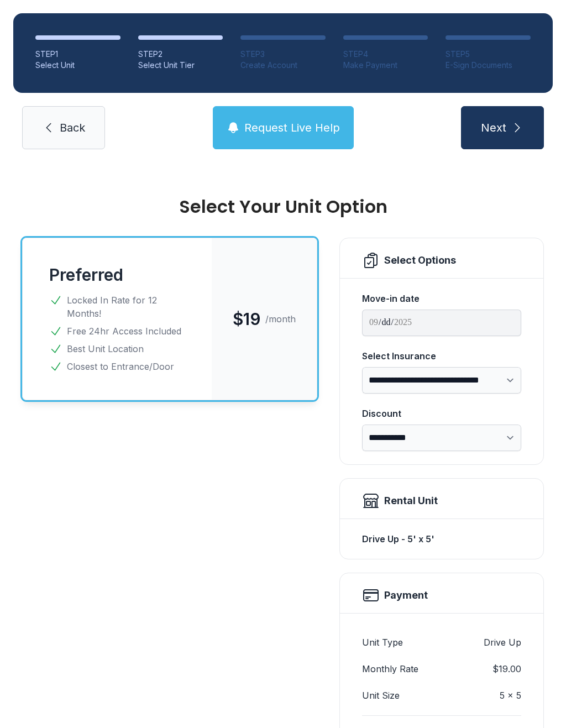 The width and height of the screenshot is (566, 728). Describe the element at coordinates (390, 669) in the screenshot. I see `dt: Monthly Rate` at that location.